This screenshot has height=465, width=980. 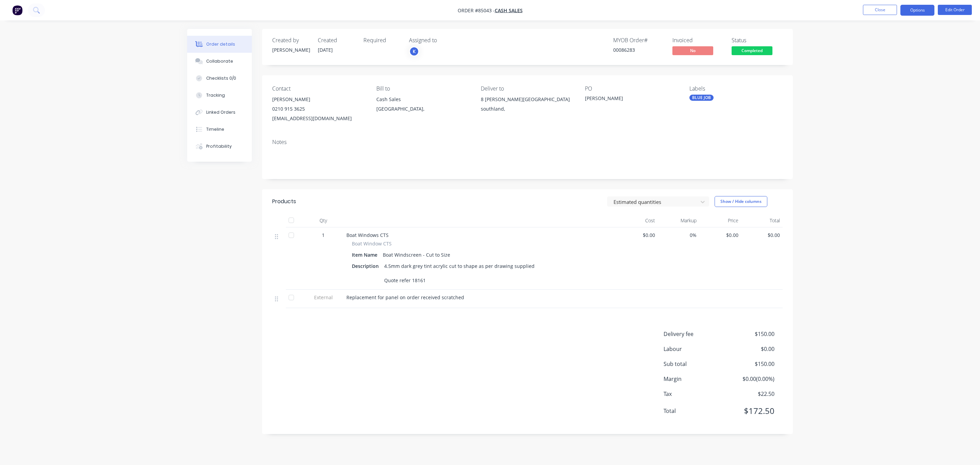 I want to click on div: Status, so click(x=757, y=40).